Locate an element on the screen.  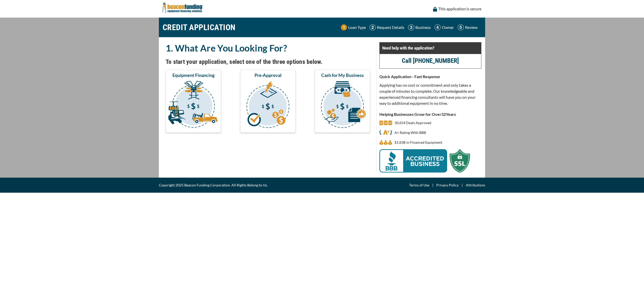
p: This application is secure is located at coordinates (460, 9).